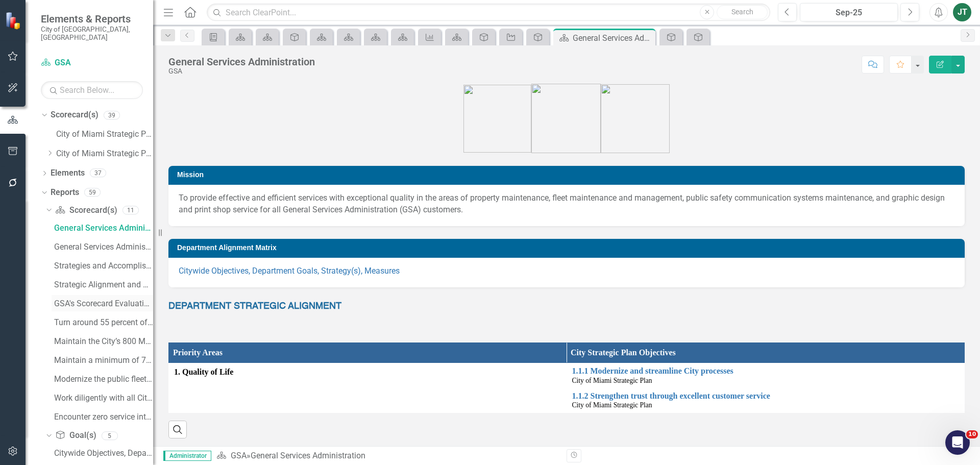  Describe the element at coordinates (104, 361) in the screenshot. I see `div: Maintain a minimum of 72 percent of daily.....(iii) Strategy / Milestone Evaluation and Recommend...` at that location.